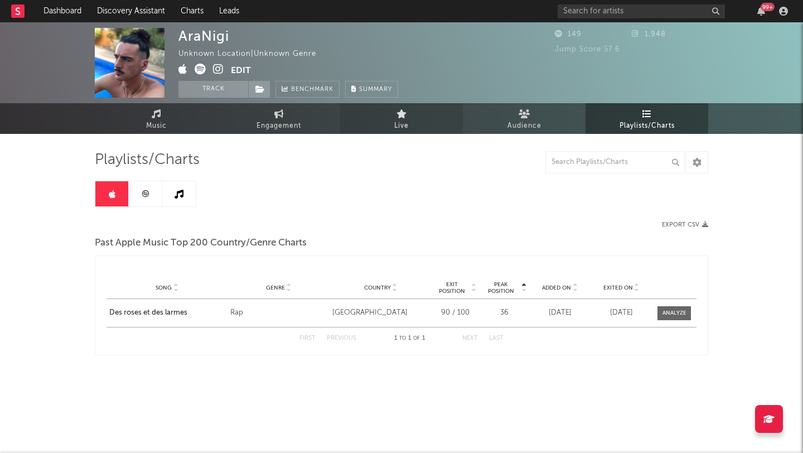  What do you see at coordinates (312, 90) in the screenshot?
I see `span: Benchmark` at bounding box center [312, 90].